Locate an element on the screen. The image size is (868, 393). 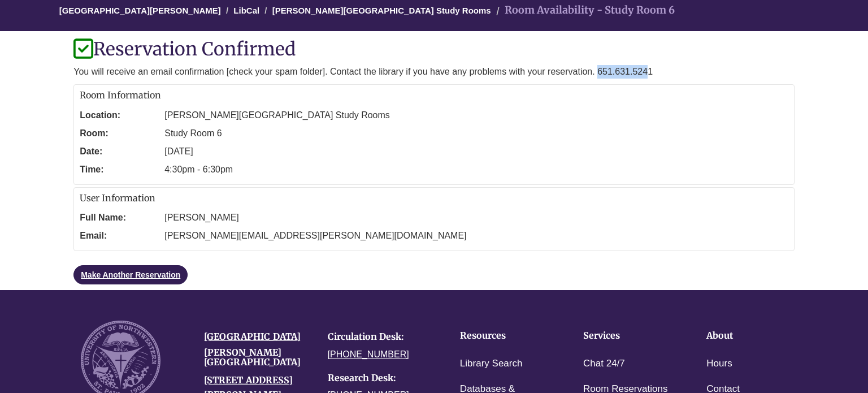
li: Room Availability - Study Room 6 is located at coordinates (584, 10).